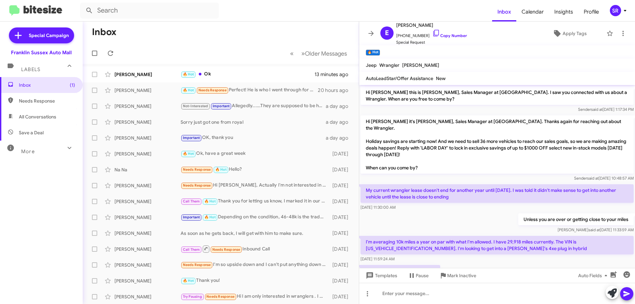 The width and height of the screenshot is (635, 304). Describe the element at coordinates (440, 78) in the screenshot. I see `span: New` at that location.